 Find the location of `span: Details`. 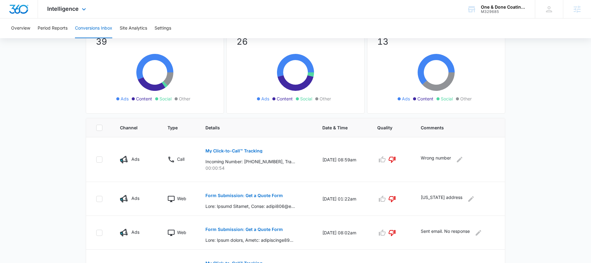

span: Details is located at coordinates (252, 128).